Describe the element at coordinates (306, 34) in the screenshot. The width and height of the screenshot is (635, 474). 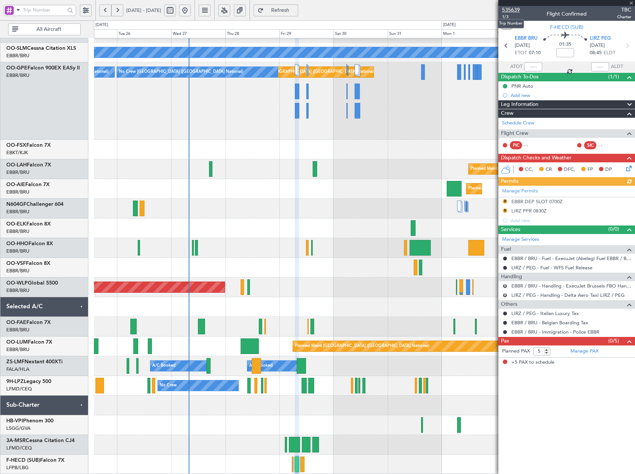
I see `div: Fri 29` at that location.